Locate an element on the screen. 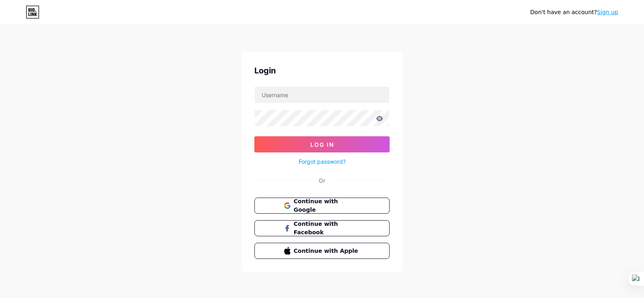  button: Continue with Apple is located at coordinates (322, 250).